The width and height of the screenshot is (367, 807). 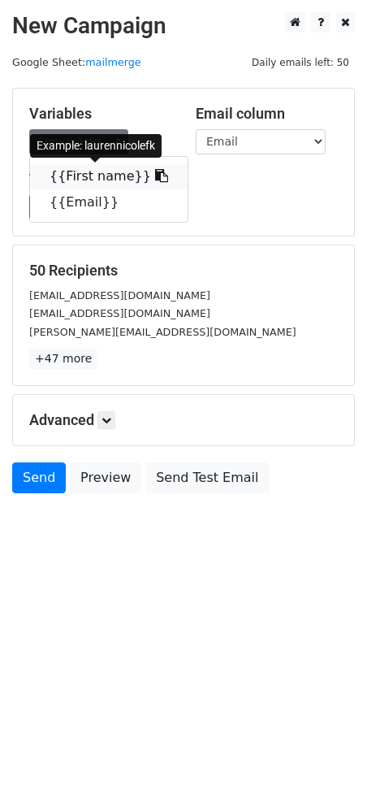 I want to click on div: Chat Widget, so click(x=327, y=768).